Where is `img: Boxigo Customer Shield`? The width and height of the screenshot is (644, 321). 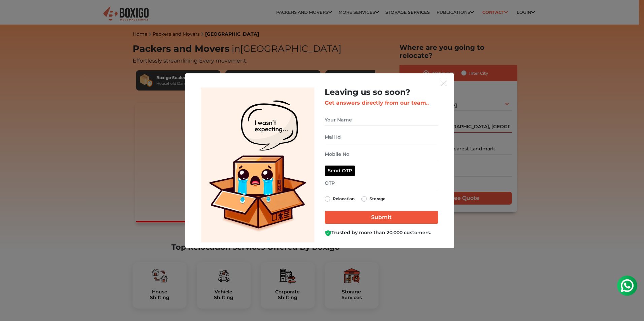 img: Boxigo Customer Shield is located at coordinates (328, 233).